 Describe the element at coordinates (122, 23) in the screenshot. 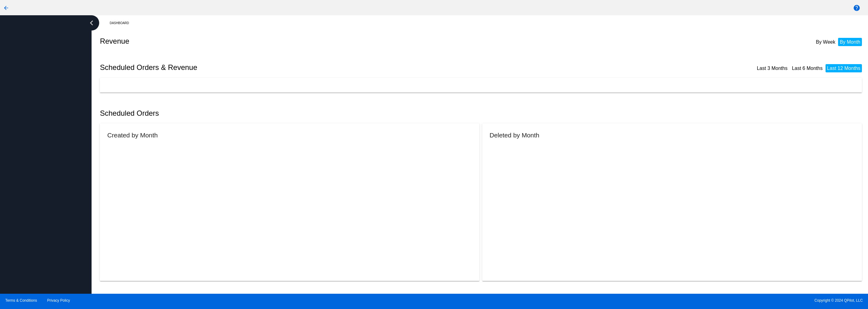

I see `a: Dashboard` at that location.